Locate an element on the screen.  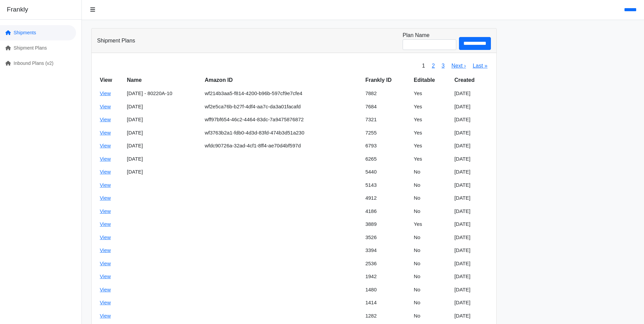
th: Name is located at coordinates (163, 80).